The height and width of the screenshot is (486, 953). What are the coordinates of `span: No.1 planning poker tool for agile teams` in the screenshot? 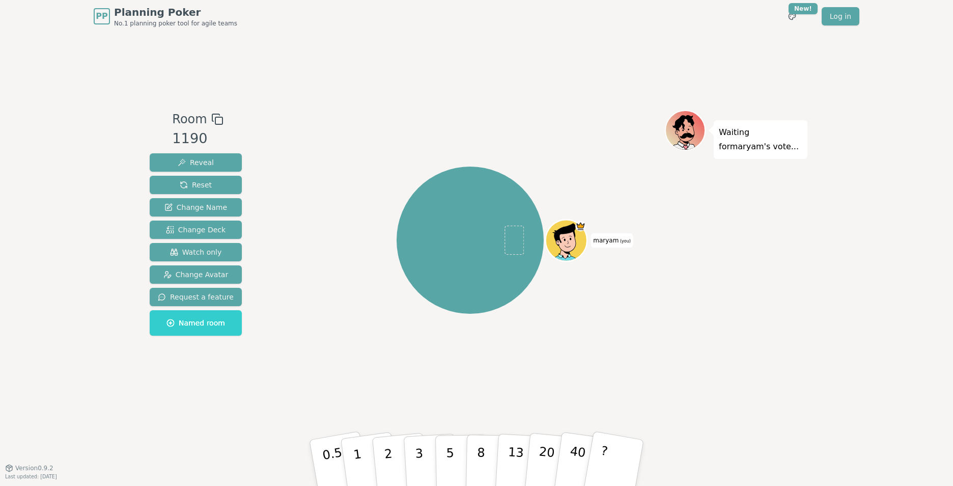 It's located at (176, 23).